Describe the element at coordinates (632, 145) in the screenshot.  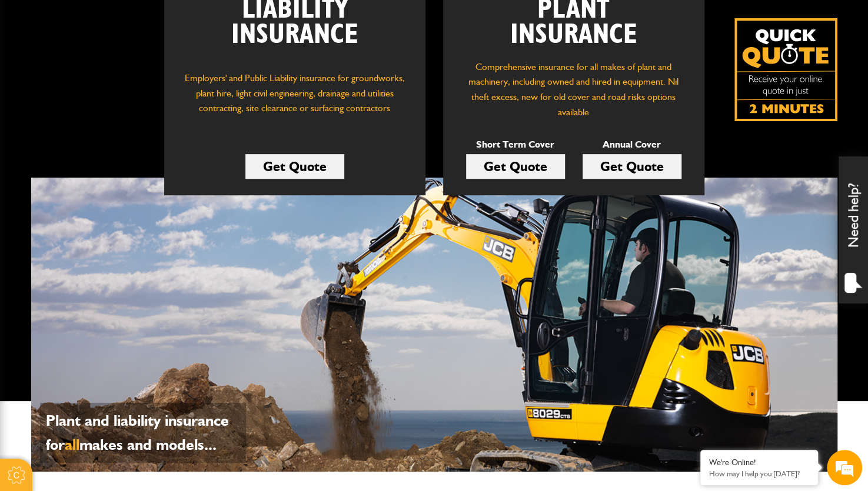
I see `p: Annual Cover` at that location.